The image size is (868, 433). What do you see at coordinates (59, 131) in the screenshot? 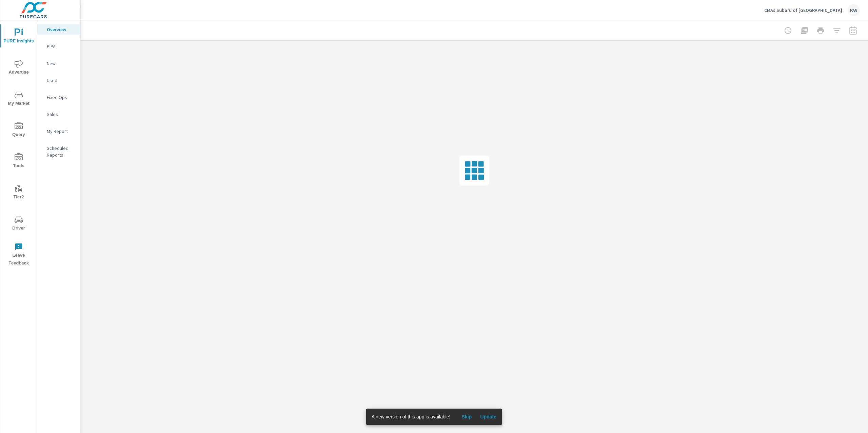
I see `div: My Report` at bounding box center [59, 131].